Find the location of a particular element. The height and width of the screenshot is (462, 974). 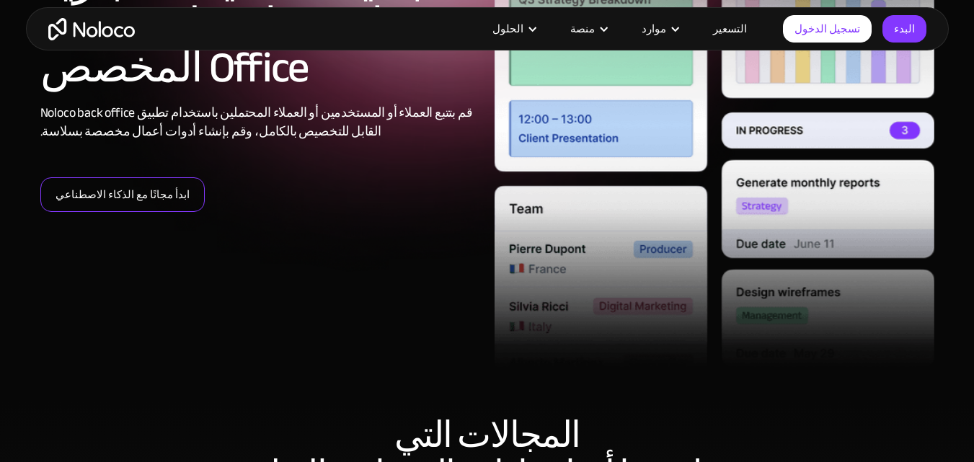

font: تسجيل الدخول is located at coordinates (827, 29).